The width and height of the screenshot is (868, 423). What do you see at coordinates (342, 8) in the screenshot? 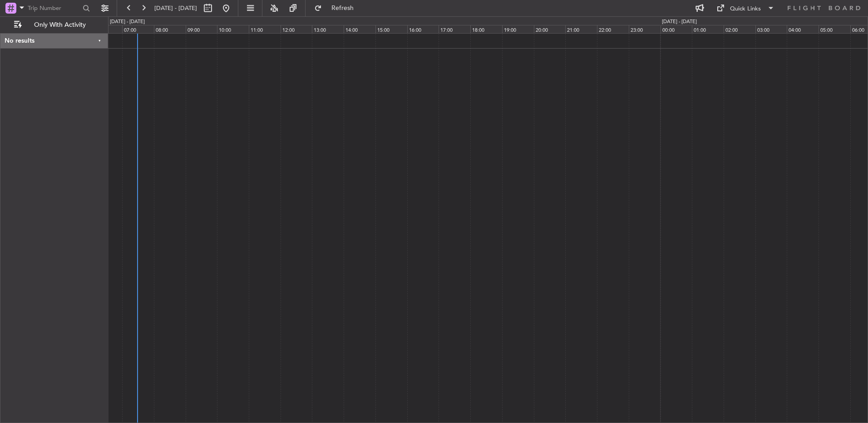
I see `span: Refresh` at bounding box center [342, 8].